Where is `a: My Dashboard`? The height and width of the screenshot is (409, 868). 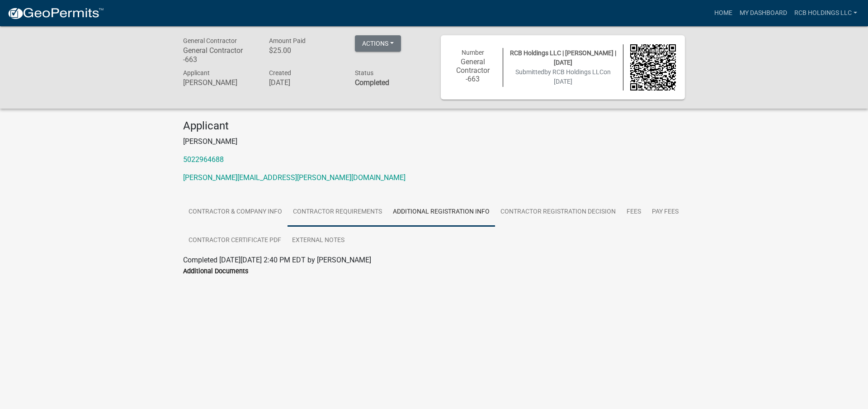
a: My Dashboard is located at coordinates (763, 13).